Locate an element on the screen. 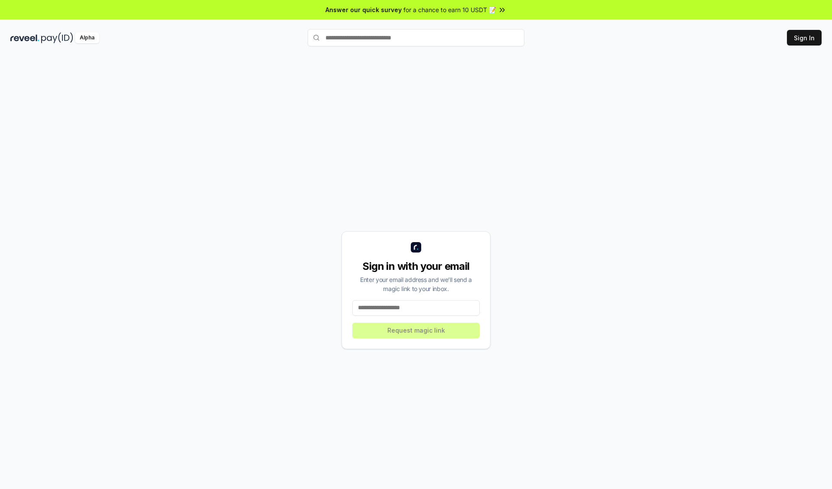 This screenshot has height=489, width=832. div: Alpha is located at coordinates (87, 38).